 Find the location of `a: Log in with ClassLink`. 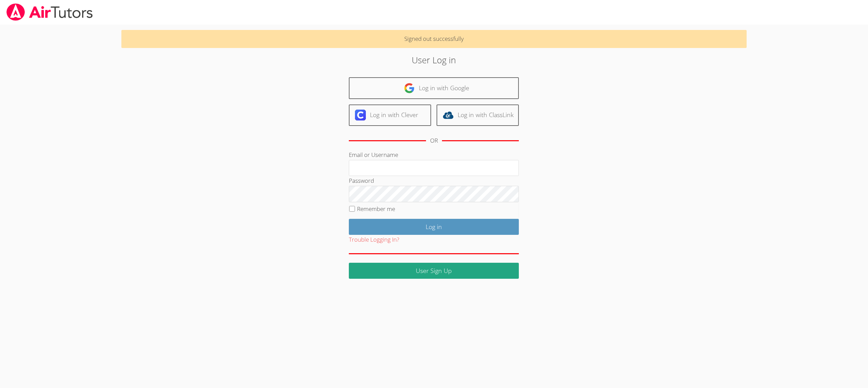

a: Log in with ClassLink is located at coordinates (478, 115).